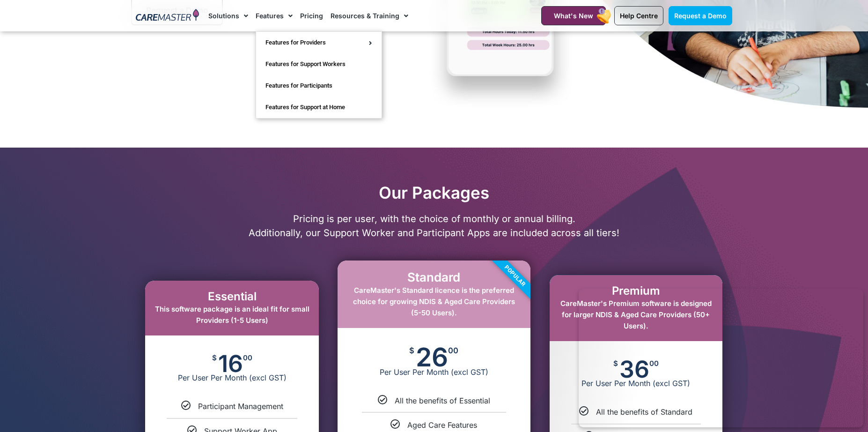  What do you see at coordinates (434, 193) in the screenshot?
I see `h2: Our Packages` at bounding box center [434, 193].